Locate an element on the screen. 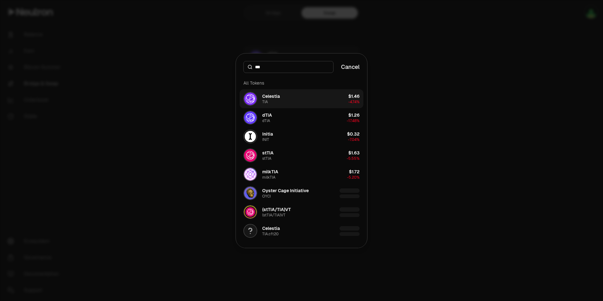 This screenshot has width=603, height=301. div: $1.63 is located at coordinates (354, 153).